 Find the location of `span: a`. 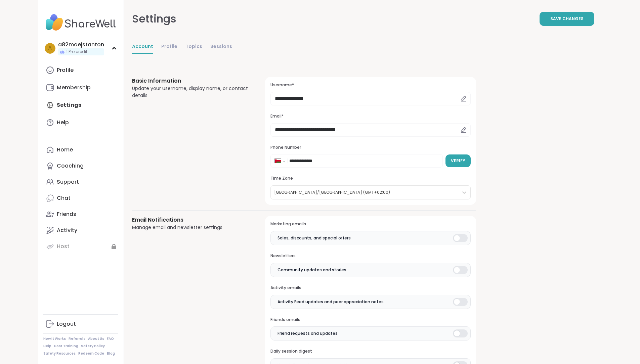

span: a is located at coordinates (50, 48).